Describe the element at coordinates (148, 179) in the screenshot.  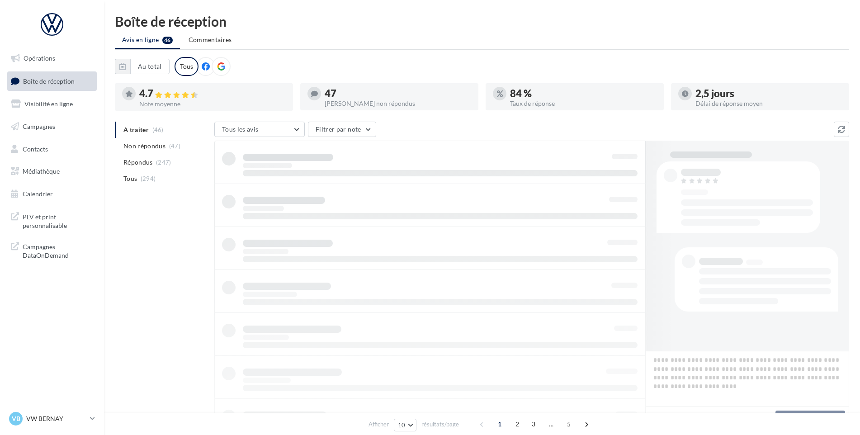
I see `span: (294)` at that location.